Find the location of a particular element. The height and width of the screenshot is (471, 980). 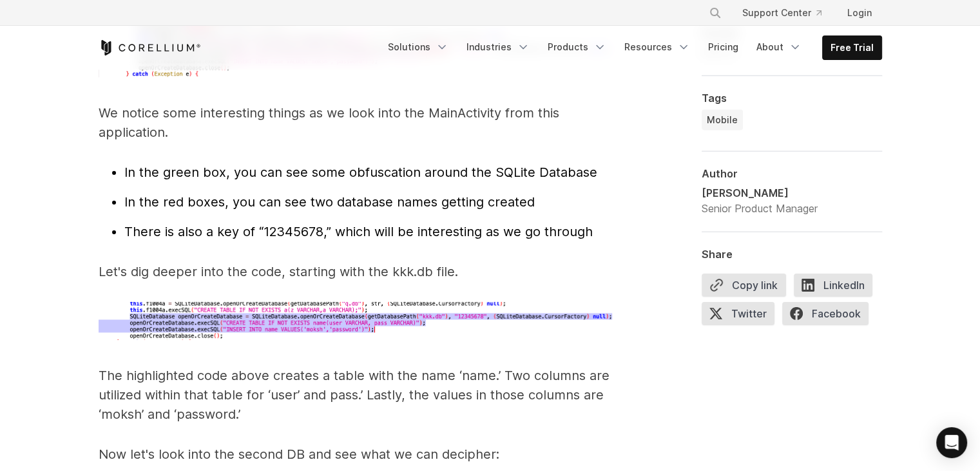

a: Support Center is located at coordinates (782, 13).